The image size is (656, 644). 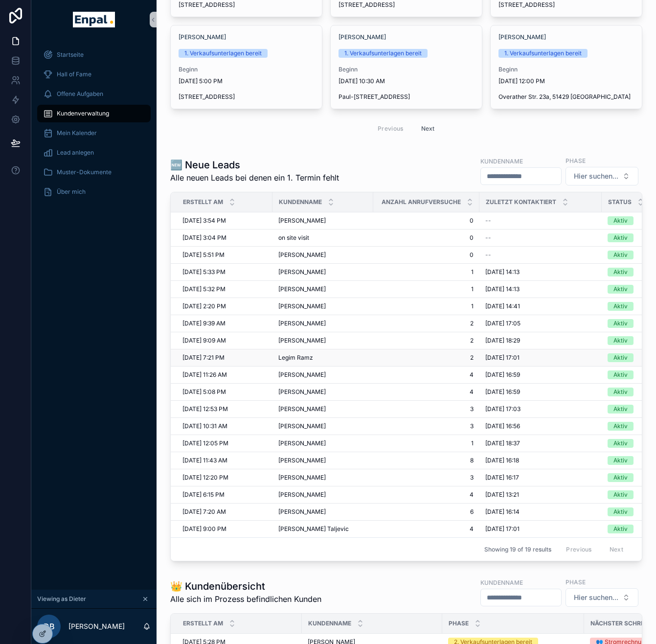 I want to click on span: on site visit, so click(x=294, y=238).